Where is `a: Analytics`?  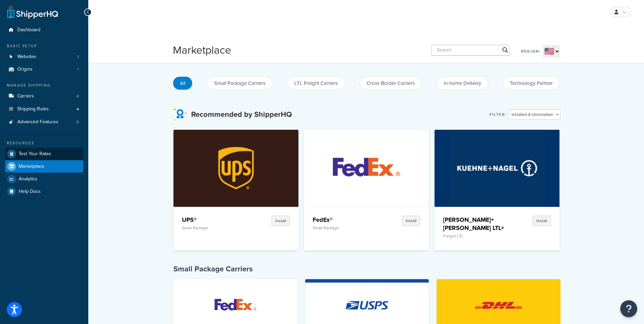
a: Analytics is located at coordinates (44, 179).